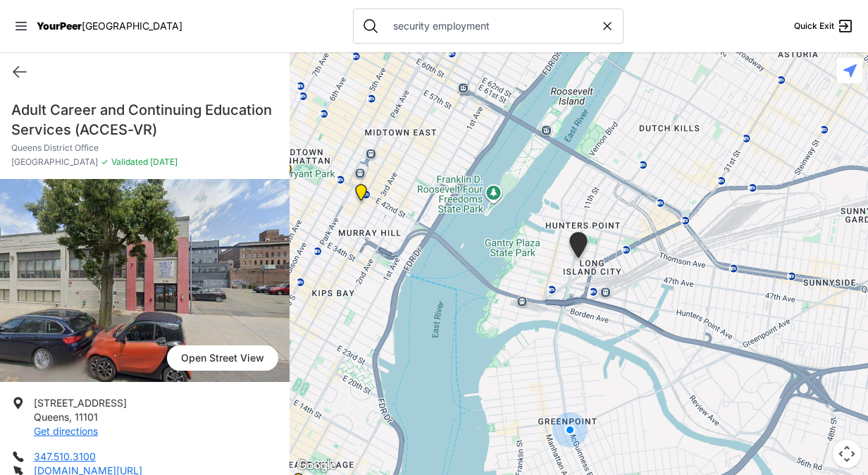 The height and width of the screenshot is (475, 868). I want to click on span: Queens, so click(51, 417).